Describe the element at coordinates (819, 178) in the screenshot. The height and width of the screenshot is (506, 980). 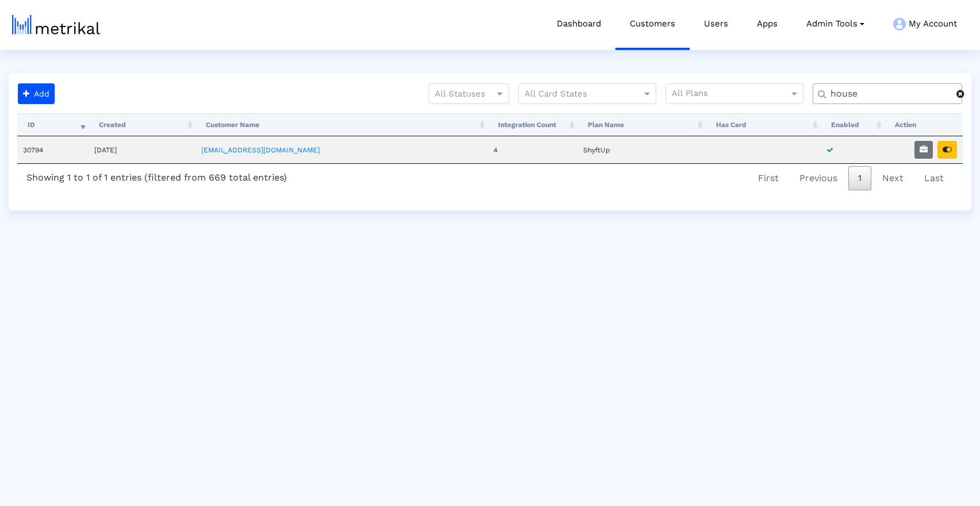
I see `a: Previous` at that location.